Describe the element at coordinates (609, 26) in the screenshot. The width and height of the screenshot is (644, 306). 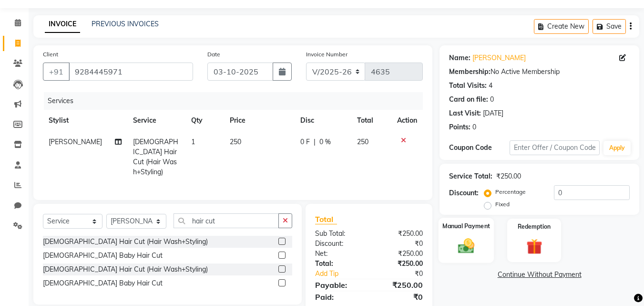
I see `button: Save` at that location.